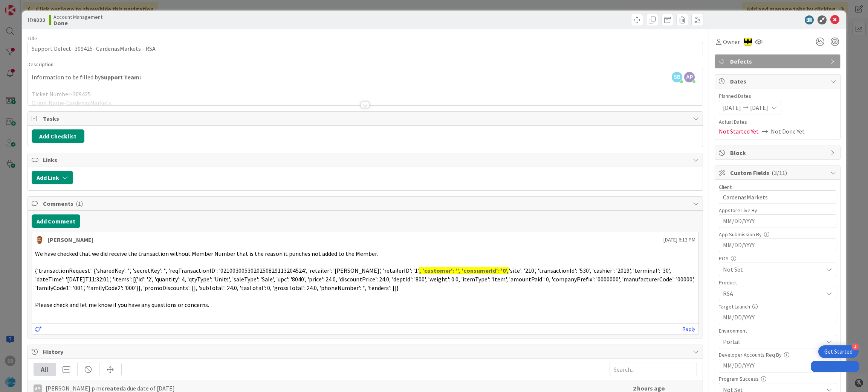  I want to click on b: created, so click(112, 389).